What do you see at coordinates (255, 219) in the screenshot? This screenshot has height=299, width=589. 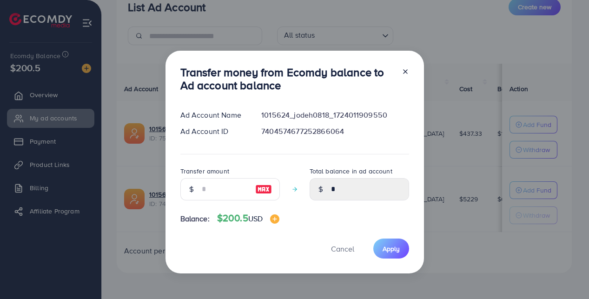 I see `span: USD` at bounding box center [255, 219].